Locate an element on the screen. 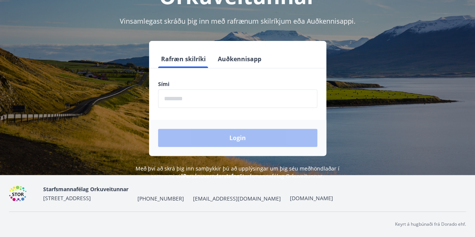  span: Starfsmannafélag Orkuveitunnar is located at coordinates (86, 189).